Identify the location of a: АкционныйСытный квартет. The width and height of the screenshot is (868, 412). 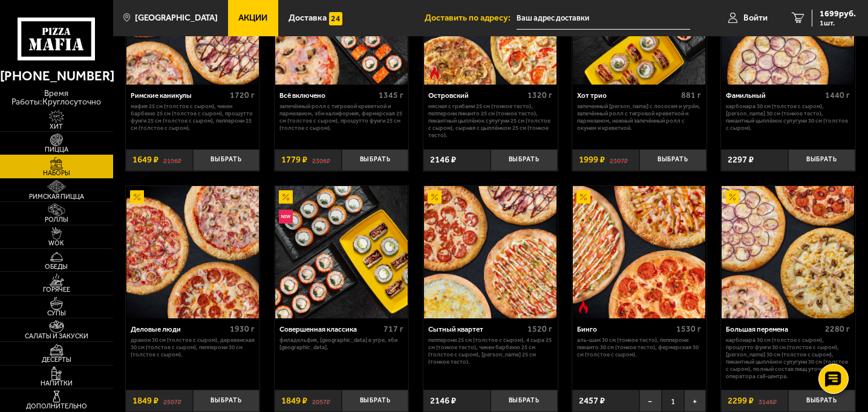
(491, 252).